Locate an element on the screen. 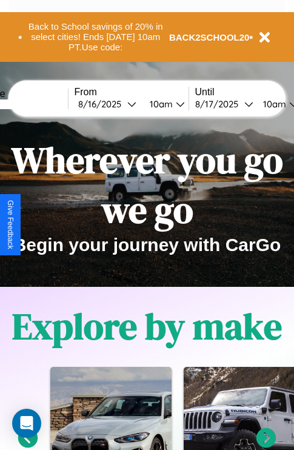  div: 8 / 16 / 2025 is located at coordinates (103, 104).